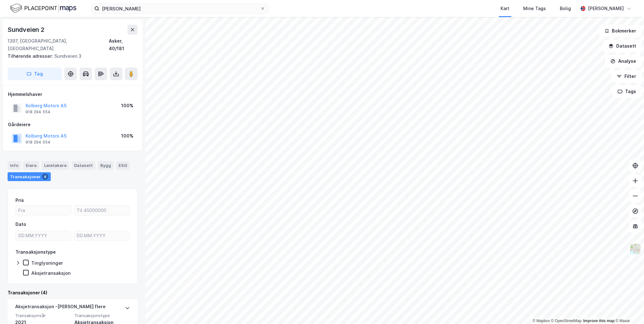 This screenshot has height=324, width=644. Describe the element at coordinates (534, 9) in the screenshot. I see `div: Mine Tags` at that location.